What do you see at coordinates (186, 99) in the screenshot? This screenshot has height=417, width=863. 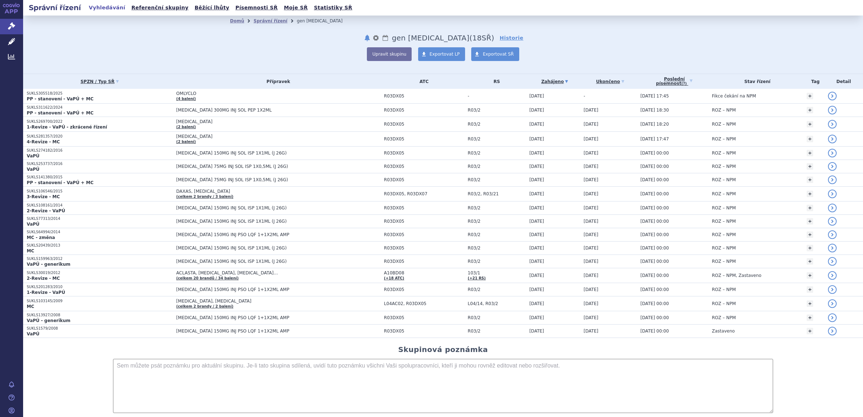 I see `a: (4 balení)` at bounding box center [186, 99].